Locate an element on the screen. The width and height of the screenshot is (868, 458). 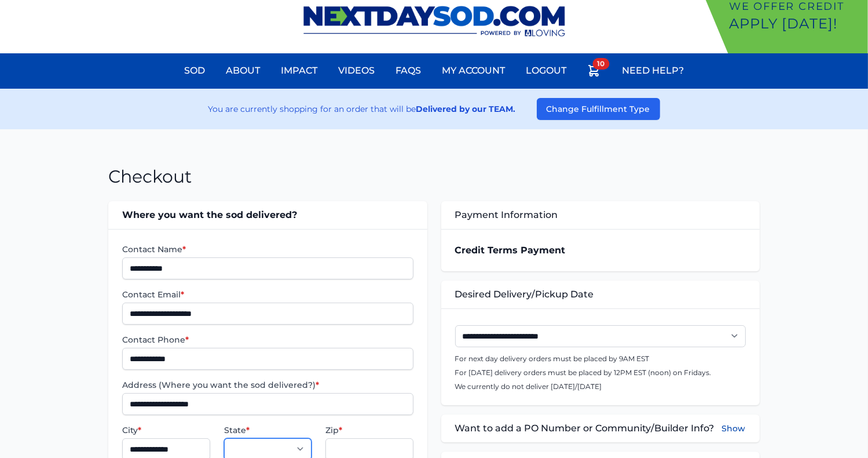
a: Videos is located at coordinates (356, 71).